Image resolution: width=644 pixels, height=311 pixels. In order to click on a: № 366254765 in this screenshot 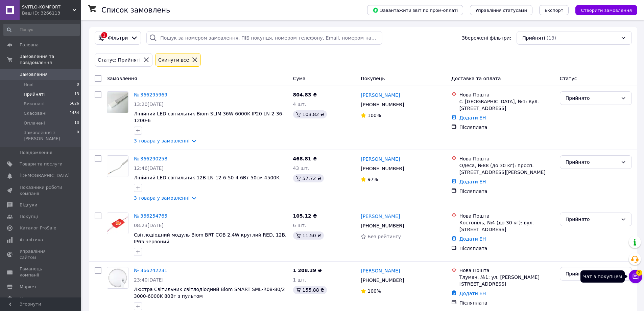, I will do `click(151, 215)`.